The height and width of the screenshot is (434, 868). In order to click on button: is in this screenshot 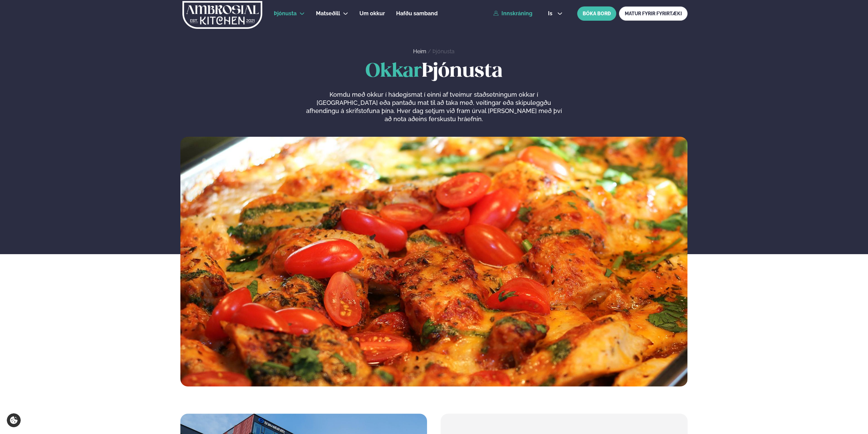, I will do `click(556, 13)`.